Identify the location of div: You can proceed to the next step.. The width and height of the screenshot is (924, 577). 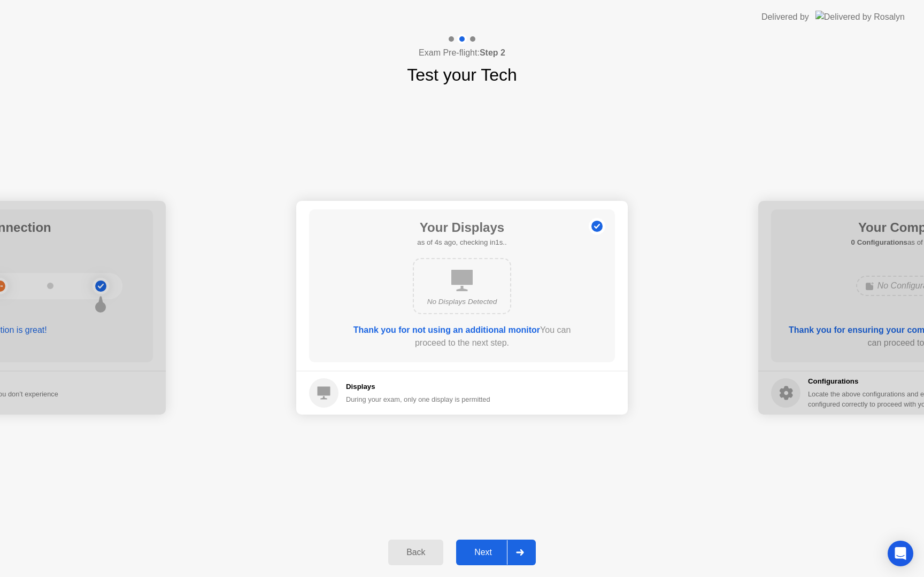
(462, 337).